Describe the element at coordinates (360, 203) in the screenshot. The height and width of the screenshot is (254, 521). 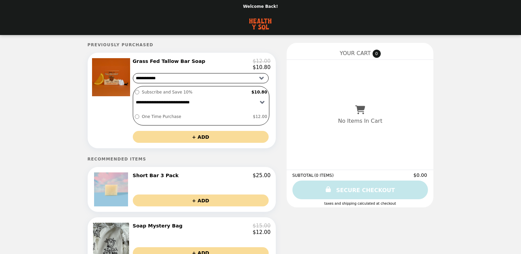
I see `div: Taxes and Shipping calculated at checkout` at that location.